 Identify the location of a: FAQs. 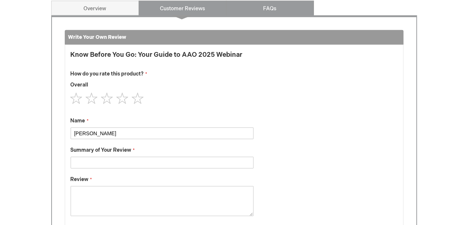
(270, 8).